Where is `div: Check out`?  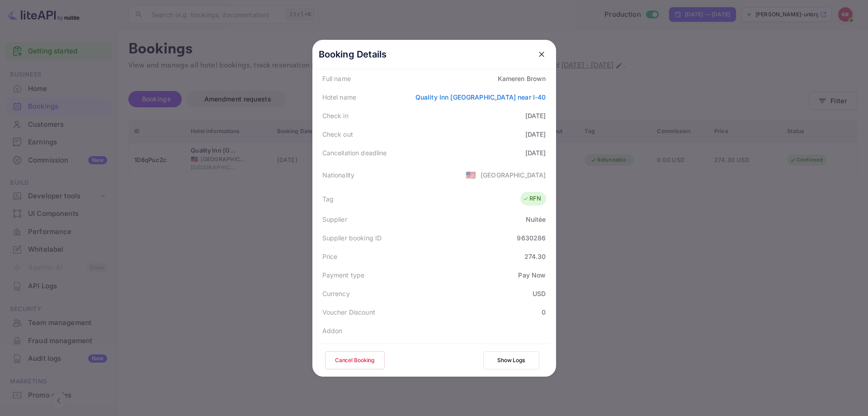
div: Check out is located at coordinates (337, 134).